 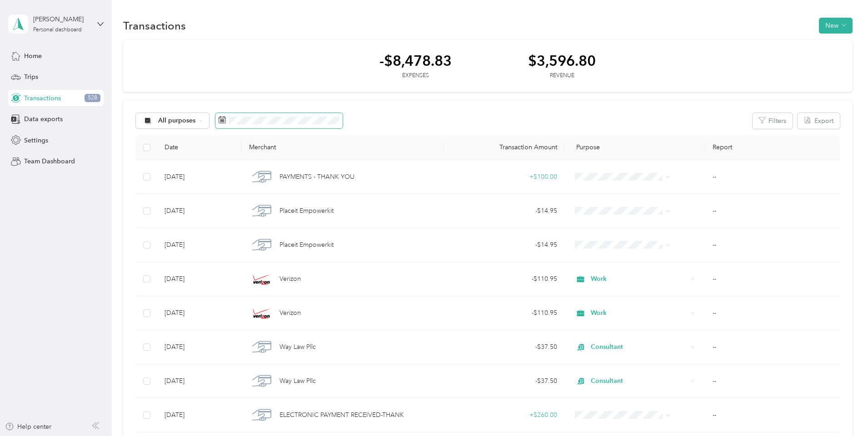 What do you see at coordinates (42, 98) in the screenshot?
I see `span: Transactions` at bounding box center [42, 98].